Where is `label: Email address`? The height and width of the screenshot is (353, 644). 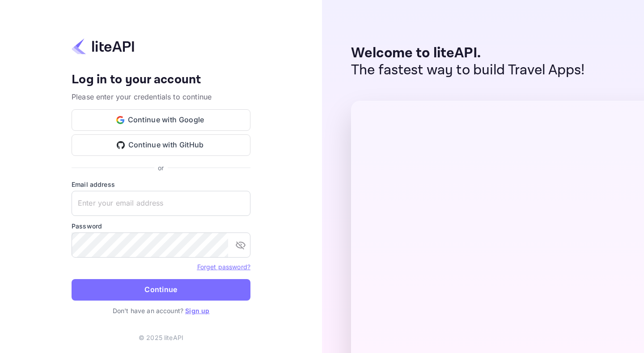
label: Email address is located at coordinates (161, 184).